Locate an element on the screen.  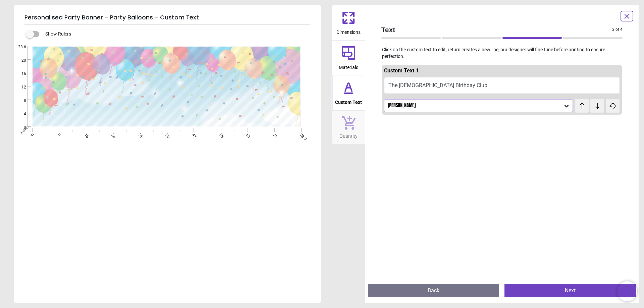
span: 23.6 is located at coordinates (20, 47).